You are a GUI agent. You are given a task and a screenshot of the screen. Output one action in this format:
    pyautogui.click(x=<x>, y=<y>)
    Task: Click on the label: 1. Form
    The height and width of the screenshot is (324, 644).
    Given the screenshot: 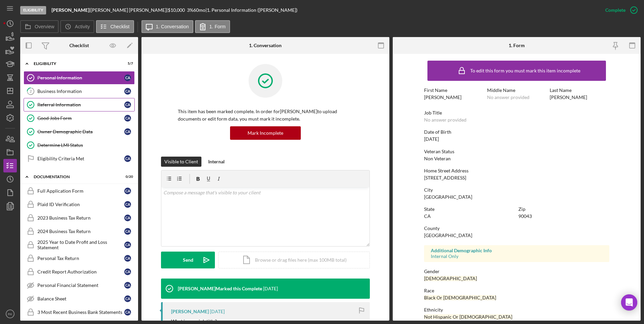 What is the action you would take?
    pyautogui.click(x=217, y=27)
    